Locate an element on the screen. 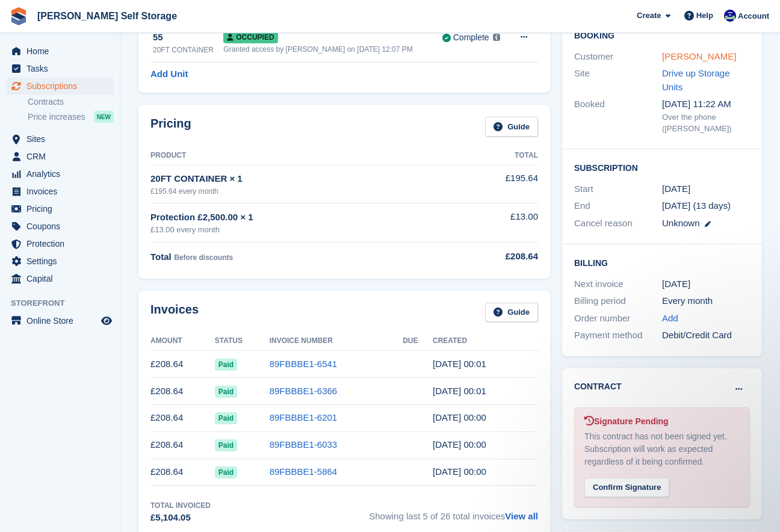 The width and height of the screenshot is (780, 532). time: 2025-08-11 23:01:05 UTC is located at coordinates (459, 390).